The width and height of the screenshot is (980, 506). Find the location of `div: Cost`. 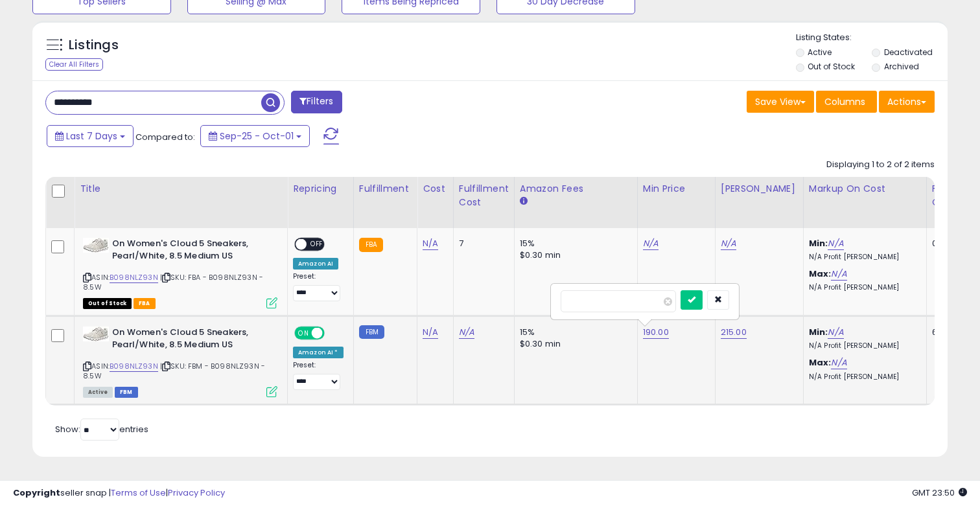

div: Cost is located at coordinates (435, 189).